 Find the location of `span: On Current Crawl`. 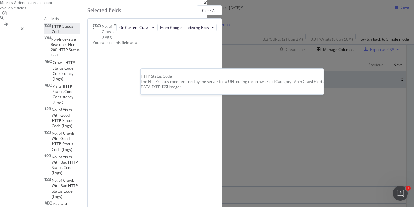

span: On Current Crawl is located at coordinates (134, 27).